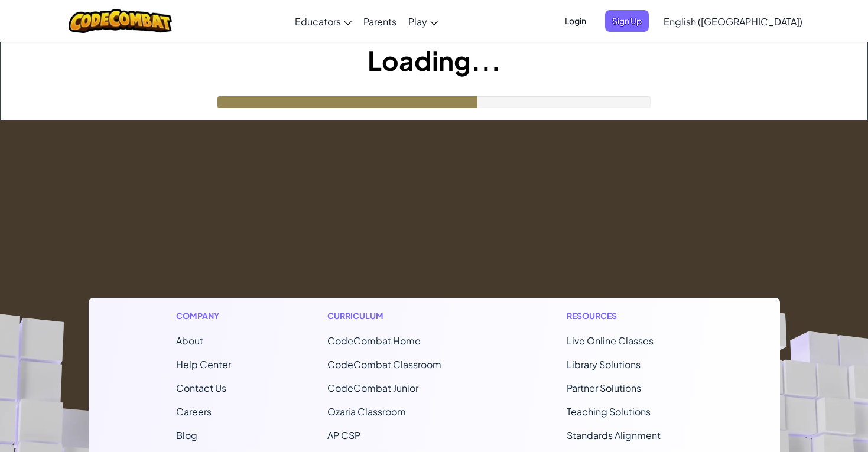 The height and width of the screenshot is (452, 868). What do you see at coordinates (380, 21) in the screenshot?
I see `a: Parents` at bounding box center [380, 21].